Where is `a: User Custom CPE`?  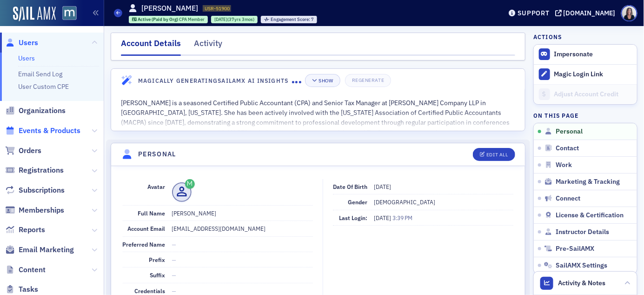
a: User Custom CPE is located at coordinates (43, 86).